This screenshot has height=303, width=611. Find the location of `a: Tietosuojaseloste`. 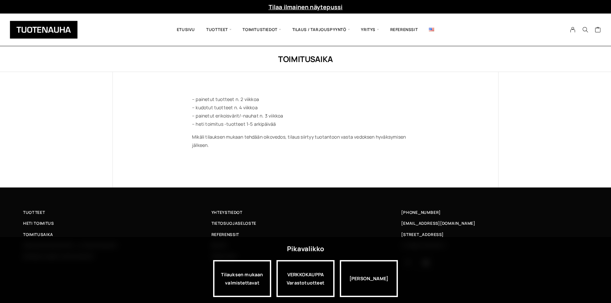

a: Tietosuojaseloste is located at coordinates (306, 223).